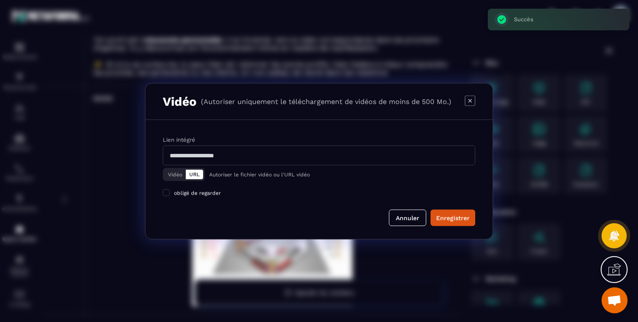 This screenshot has height=322, width=638. I want to click on button: Enregistrer, so click(453, 218).